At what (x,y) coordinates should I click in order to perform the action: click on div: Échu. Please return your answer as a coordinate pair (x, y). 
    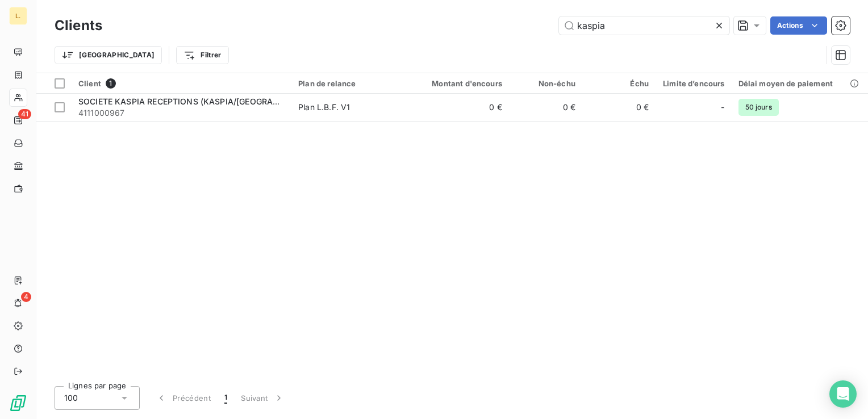
    Looking at the image, I should click on (619, 83).